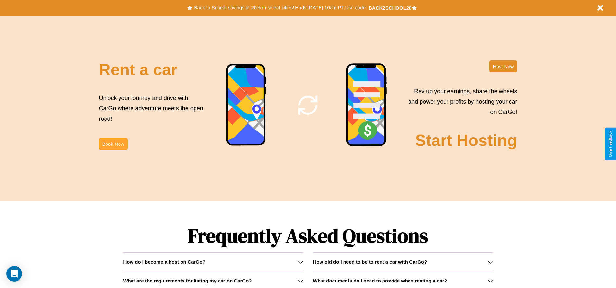 This screenshot has height=288, width=616. Describe the element at coordinates (460, 102) in the screenshot. I see `p: Rev up your earnings, share the wheels and power your profits by hosting your car on CarGo!` at that location.